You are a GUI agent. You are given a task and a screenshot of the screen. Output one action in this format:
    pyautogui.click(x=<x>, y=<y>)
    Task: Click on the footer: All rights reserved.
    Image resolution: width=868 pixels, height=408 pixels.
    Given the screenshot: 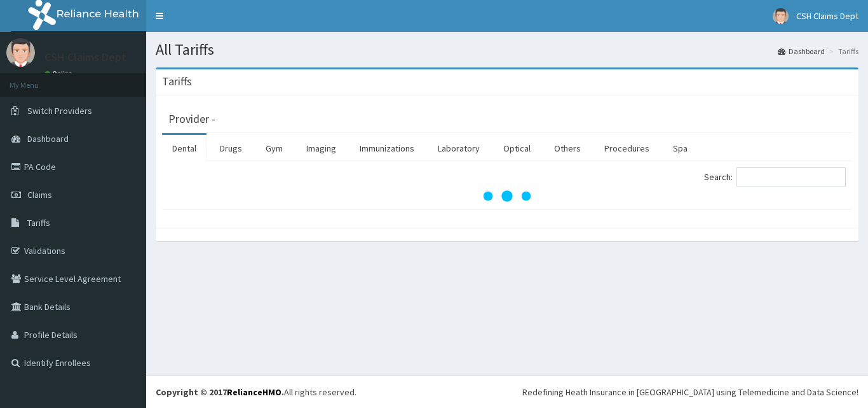 What is the action you would take?
    pyautogui.click(x=507, y=391)
    